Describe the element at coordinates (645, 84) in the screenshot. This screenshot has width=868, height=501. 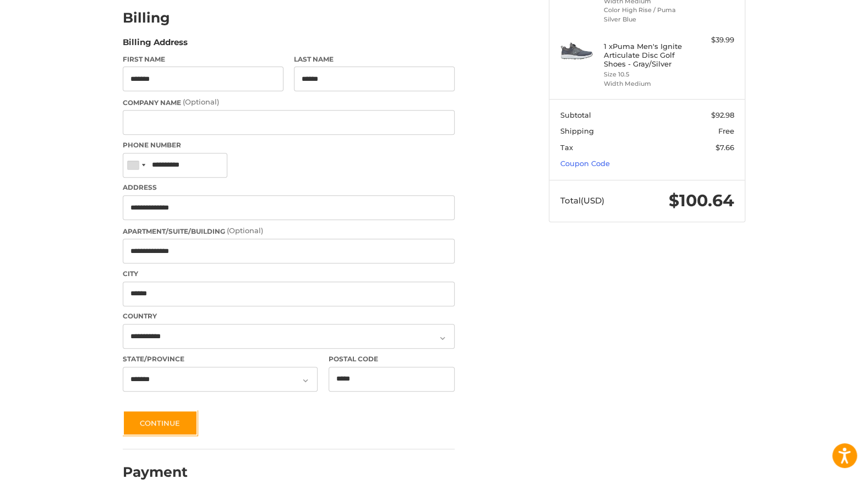
I see `li: Width Medium` at that location.